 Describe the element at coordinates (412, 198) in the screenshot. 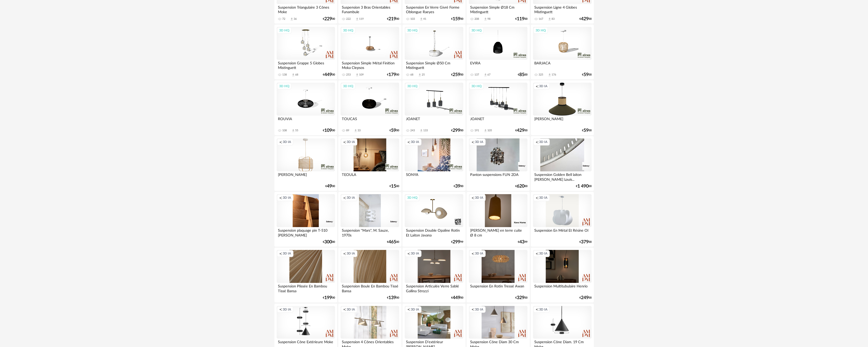

I see `div: 3D HQ` at that location.